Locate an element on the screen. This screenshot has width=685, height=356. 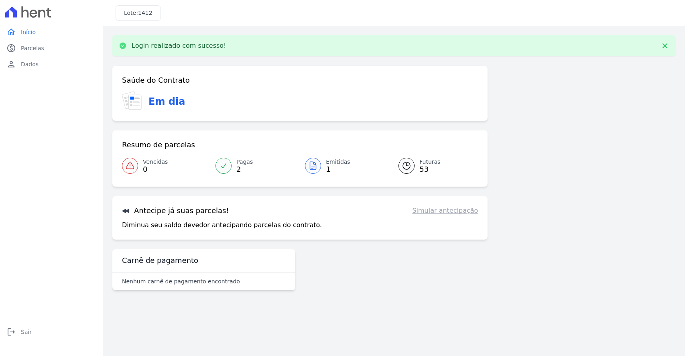
a: Futuras 53 is located at coordinates (433, 166).